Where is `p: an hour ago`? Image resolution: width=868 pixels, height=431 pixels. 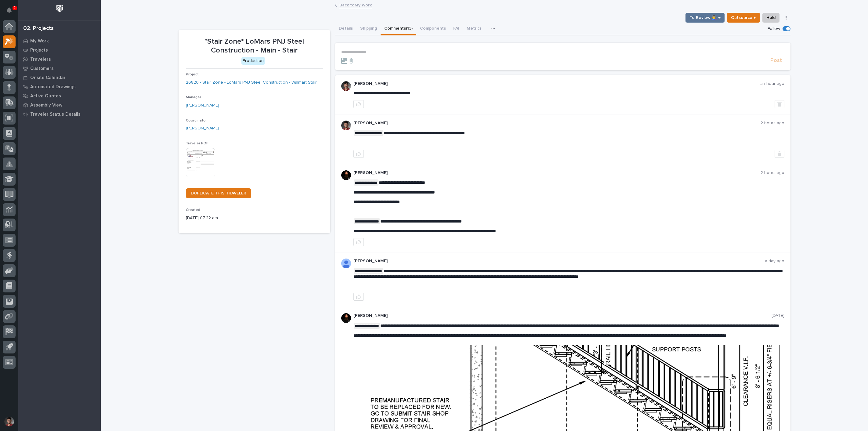
p: an hour ago is located at coordinates (772, 83).